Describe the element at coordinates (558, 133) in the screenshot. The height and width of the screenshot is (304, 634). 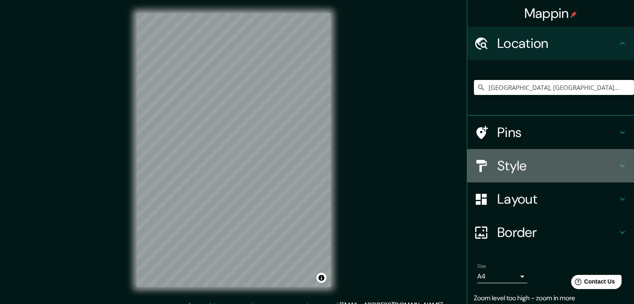
I see `h4: Pins` at that location.